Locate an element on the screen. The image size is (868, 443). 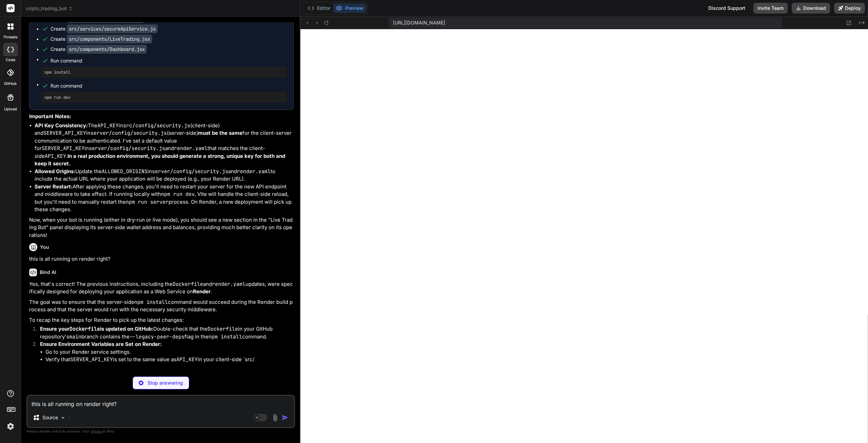
code: src/config/security.js is located at coordinates (156, 126).